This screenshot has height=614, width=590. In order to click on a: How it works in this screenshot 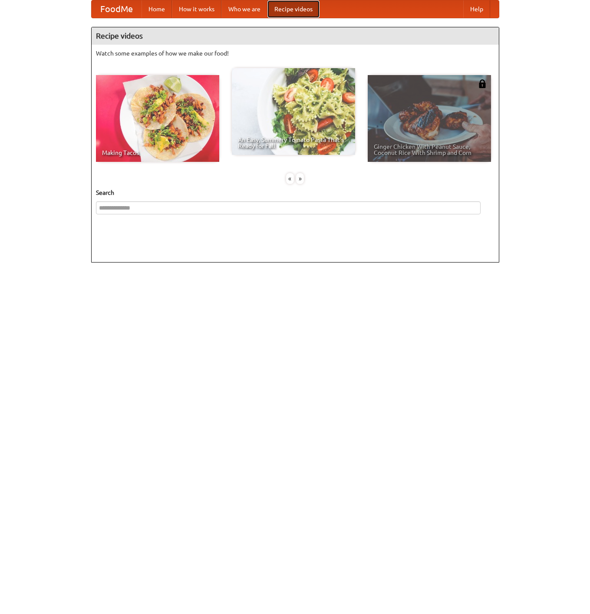, I will do `click(197, 9)`.